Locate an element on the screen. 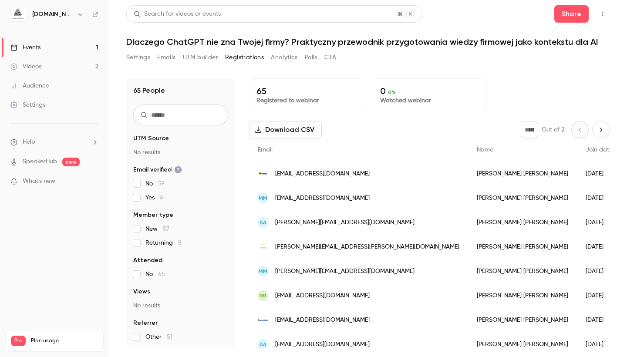  span: 51 is located at coordinates (169, 337).